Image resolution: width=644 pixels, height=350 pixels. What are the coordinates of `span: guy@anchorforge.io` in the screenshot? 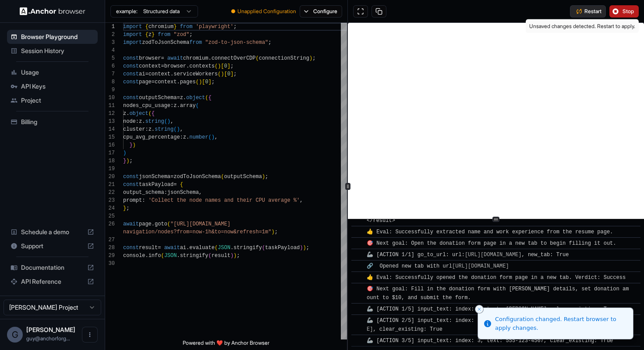 It's located at (48, 337).